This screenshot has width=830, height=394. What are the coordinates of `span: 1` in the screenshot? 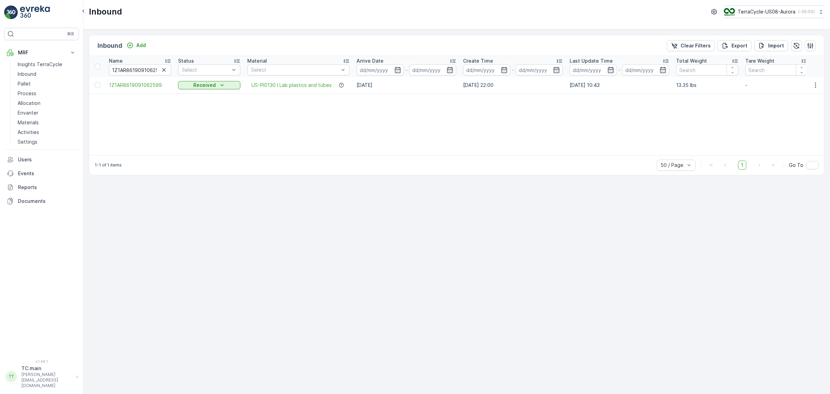 It's located at (743, 165).